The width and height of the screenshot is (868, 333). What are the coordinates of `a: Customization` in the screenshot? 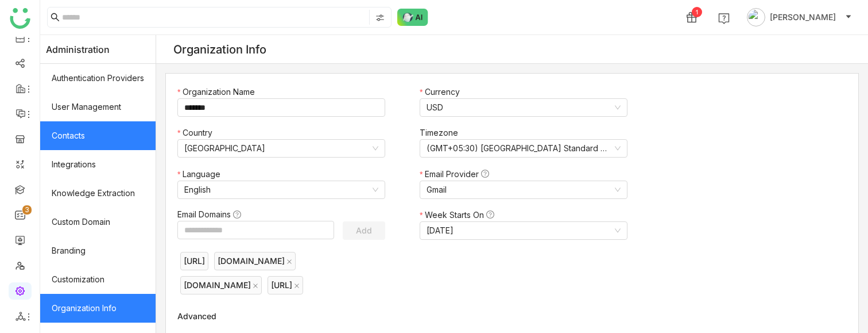 It's located at (98, 279).